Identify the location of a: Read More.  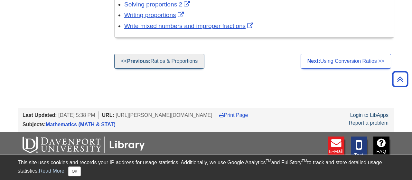
(51, 170).